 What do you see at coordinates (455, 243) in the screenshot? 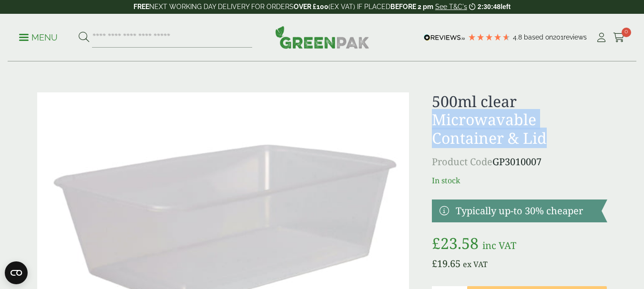
I see `bdi: 23.58` at bounding box center [455, 243].